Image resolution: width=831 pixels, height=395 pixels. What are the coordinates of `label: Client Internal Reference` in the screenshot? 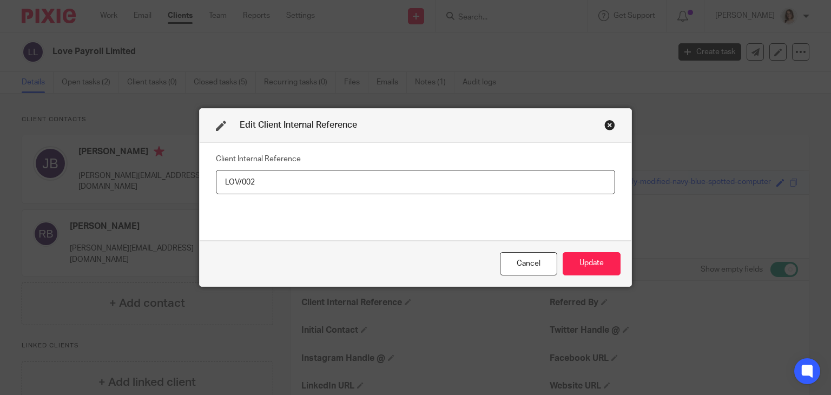 It's located at (258, 159).